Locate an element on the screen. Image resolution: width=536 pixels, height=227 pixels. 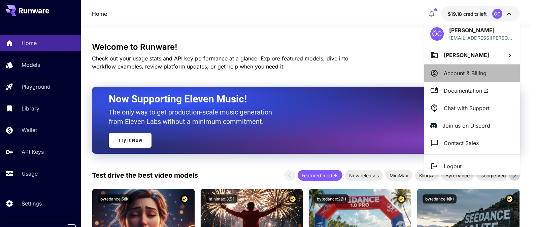
div: ÖC is located at coordinates (437, 34).